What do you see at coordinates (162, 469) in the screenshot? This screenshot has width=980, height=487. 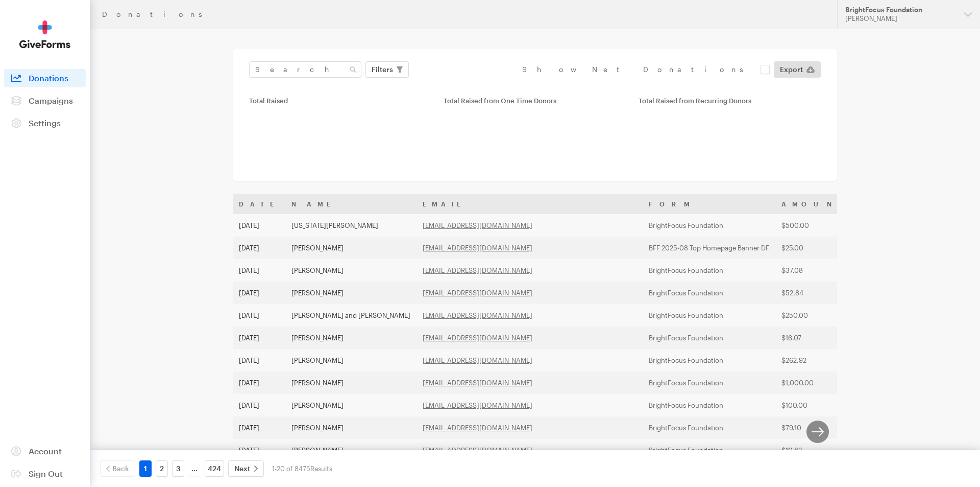 I see `a: 2` at bounding box center [162, 469].